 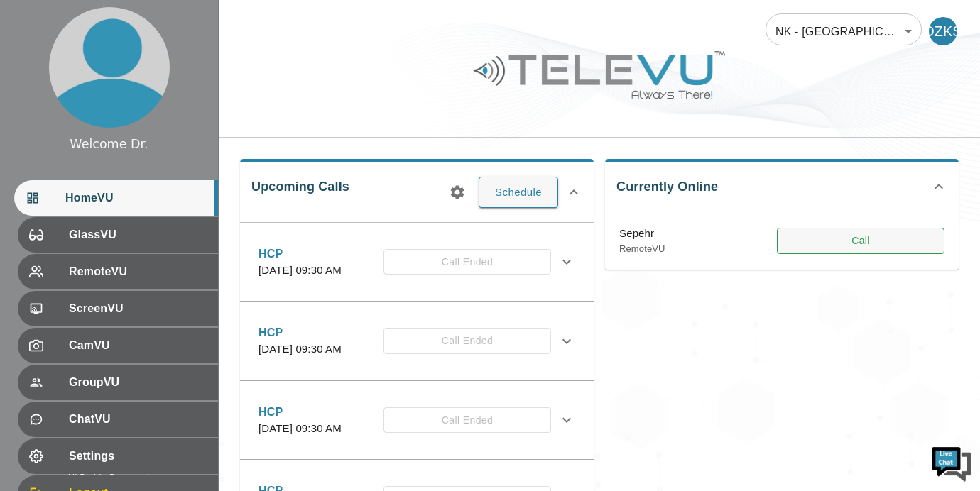 What do you see at coordinates (642, 249) in the screenshot?
I see `p: RemoteVU` at bounding box center [642, 249].